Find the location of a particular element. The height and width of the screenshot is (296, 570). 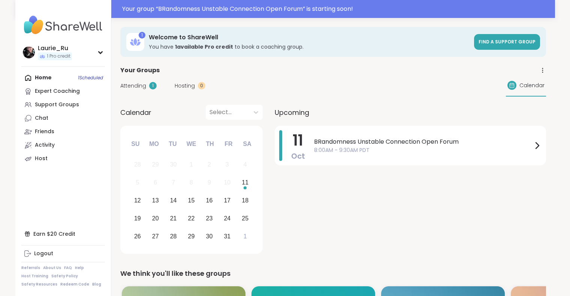

img: Laurie_Ru is located at coordinates (29, 52).